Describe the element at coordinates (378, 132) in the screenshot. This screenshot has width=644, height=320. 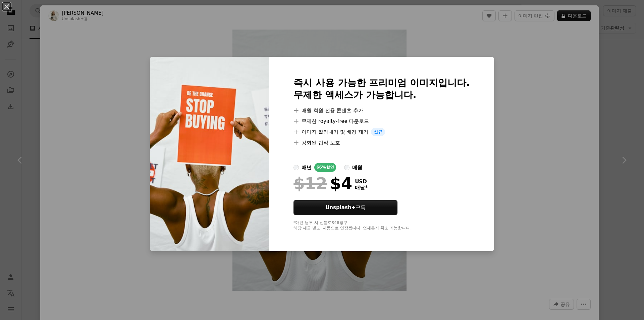
I see `span: 신규` at that location.